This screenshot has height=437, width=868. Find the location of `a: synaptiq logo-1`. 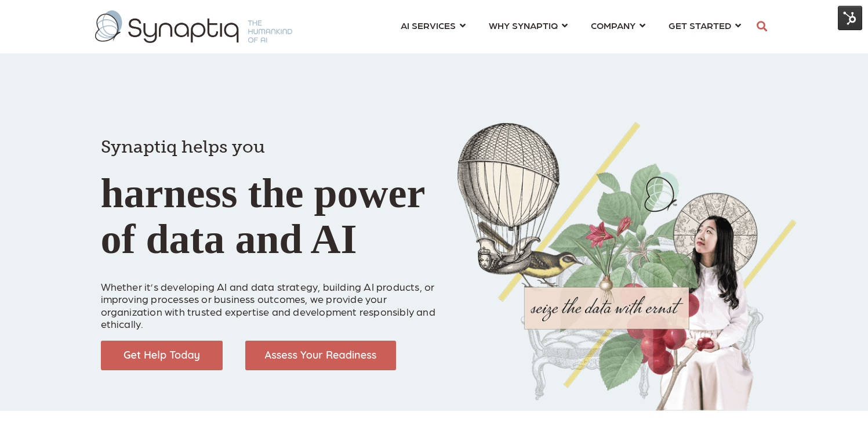

a: synaptiq logo-1 is located at coordinates (194, 27).